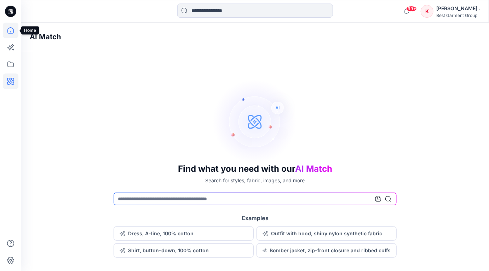 The height and width of the screenshot is (271, 489). What do you see at coordinates (183, 251) in the screenshot?
I see `button: Shirt, button-down, 100% cotton` at bounding box center [183, 251].